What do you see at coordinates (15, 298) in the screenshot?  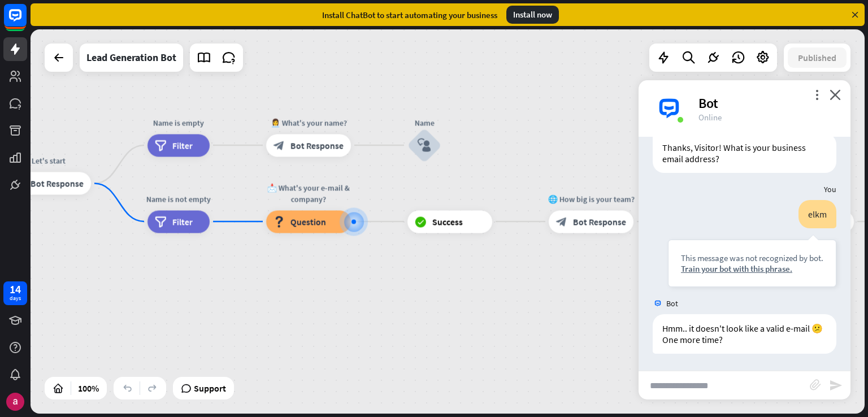 I see `div: days` at bounding box center [15, 298].